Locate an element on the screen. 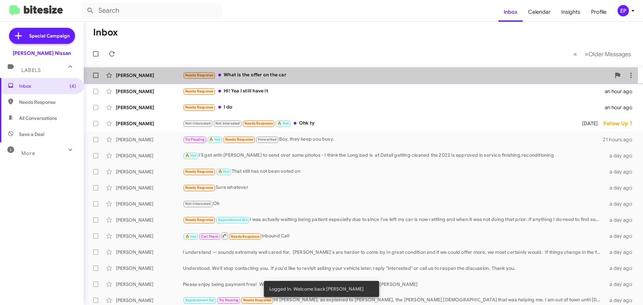  a: Inbox is located at coordinates (510, 12).